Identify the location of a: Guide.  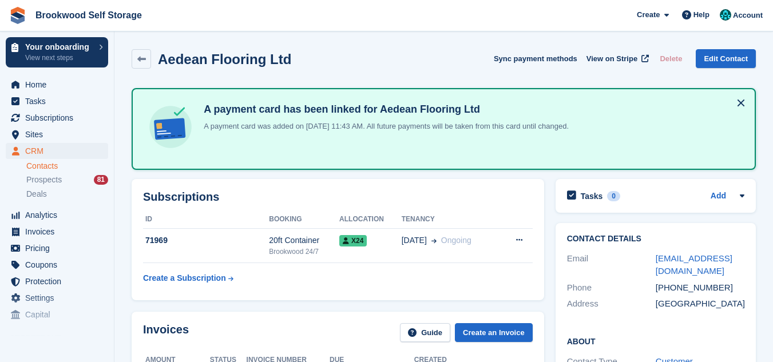
(425, 333).